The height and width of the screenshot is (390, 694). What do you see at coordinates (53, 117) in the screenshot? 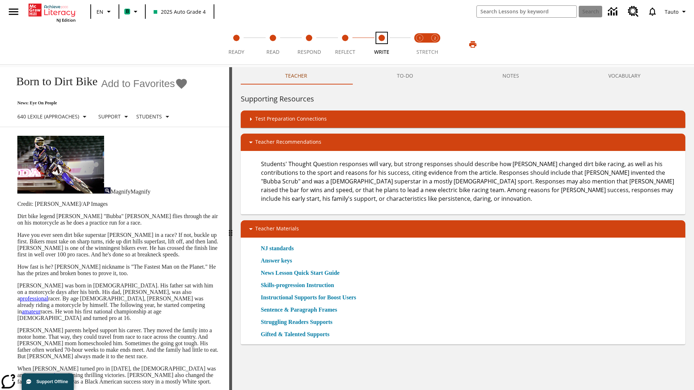
I see `button: Select Lexile, 640 Lexile (Approaches)` at bounding box center [53, 117].